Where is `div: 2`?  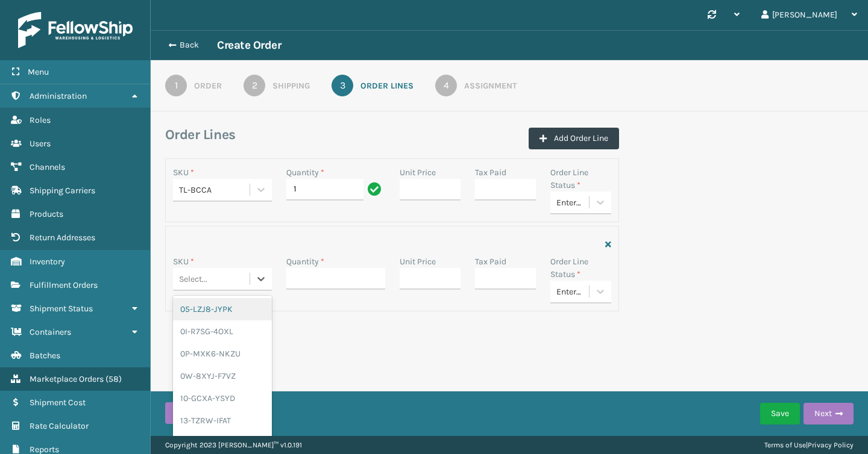 div: 2 is located at coordinates (254, 85).